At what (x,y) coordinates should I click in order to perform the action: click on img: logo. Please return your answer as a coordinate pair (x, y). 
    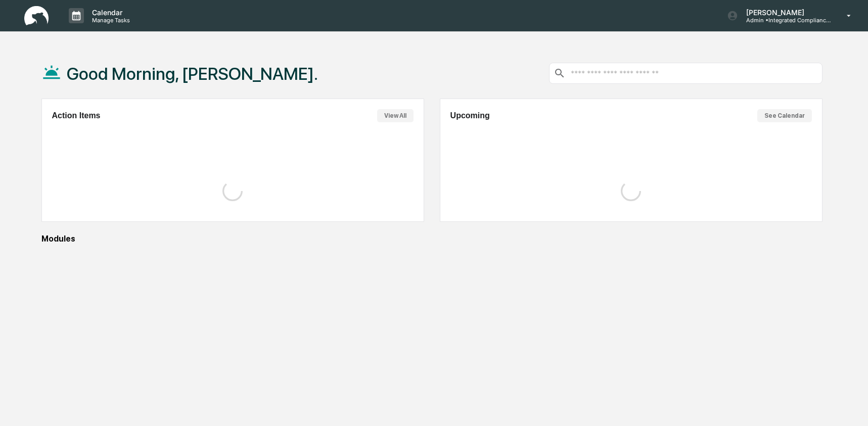
    Looking at the image, I should click on (37, 15).